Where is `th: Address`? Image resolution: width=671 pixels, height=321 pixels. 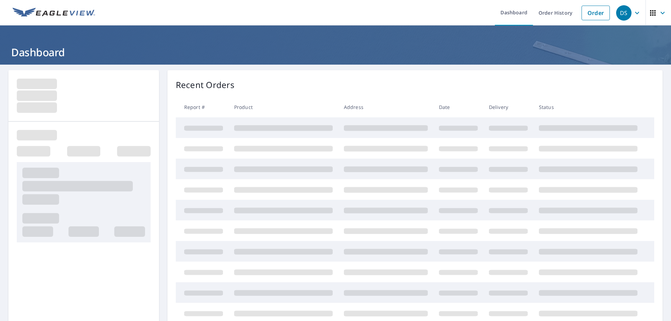 th: Address is located at coordinates (386, 107).